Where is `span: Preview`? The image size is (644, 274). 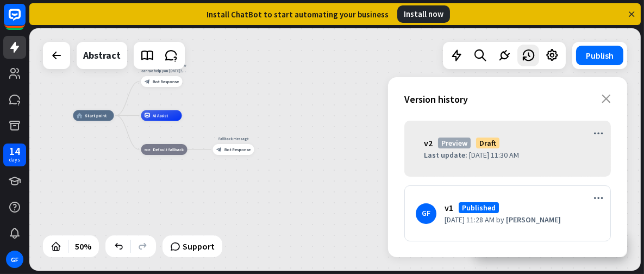 span: Preview is located at coordinates (454, 143).